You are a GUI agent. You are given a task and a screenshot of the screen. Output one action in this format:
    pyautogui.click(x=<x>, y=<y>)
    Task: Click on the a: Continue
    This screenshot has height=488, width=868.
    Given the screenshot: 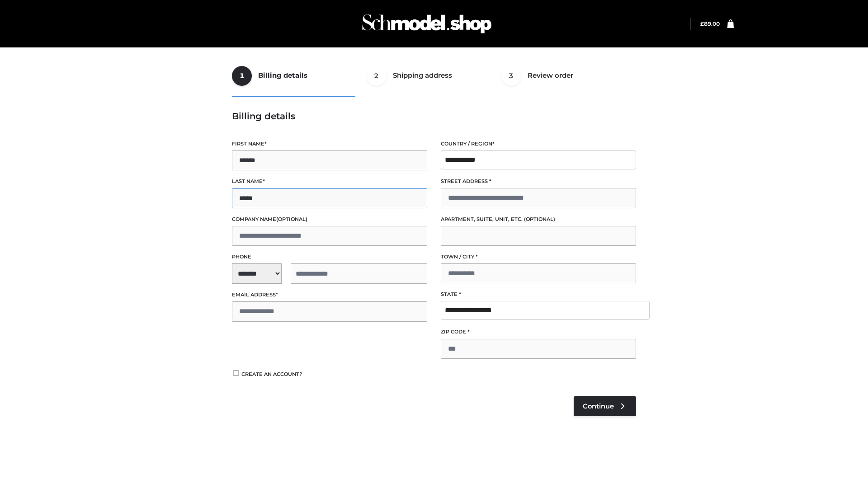 What is the action you would take?
    pyautogui.click(x=605, y=406)
    